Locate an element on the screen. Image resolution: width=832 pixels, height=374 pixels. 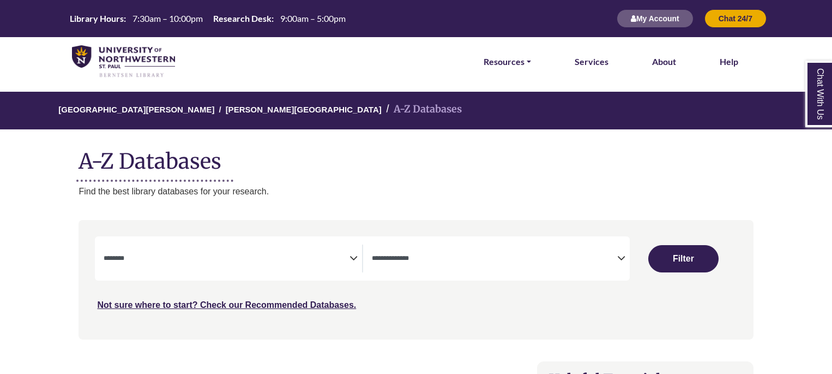
a: Resources is located at coordinates (507, 62).